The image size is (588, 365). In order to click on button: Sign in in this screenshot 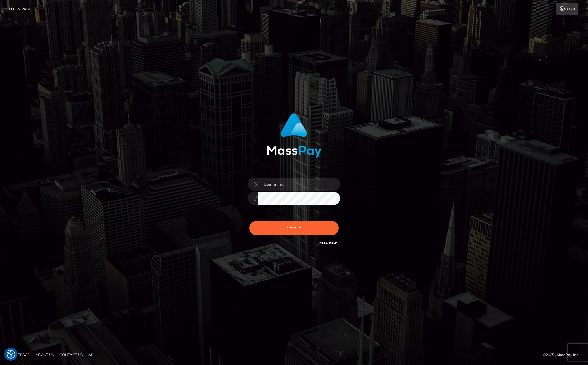, I will do `click(294, 228)`.